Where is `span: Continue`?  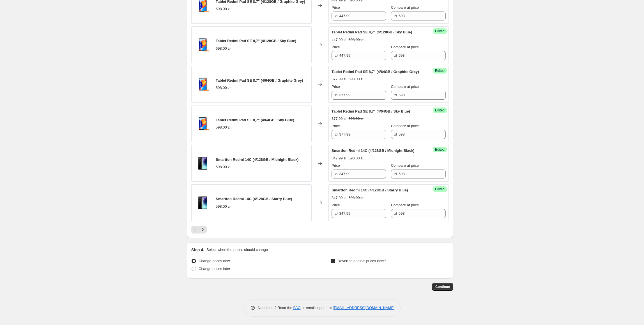 span: Continue is located at coordinates (443, 287).